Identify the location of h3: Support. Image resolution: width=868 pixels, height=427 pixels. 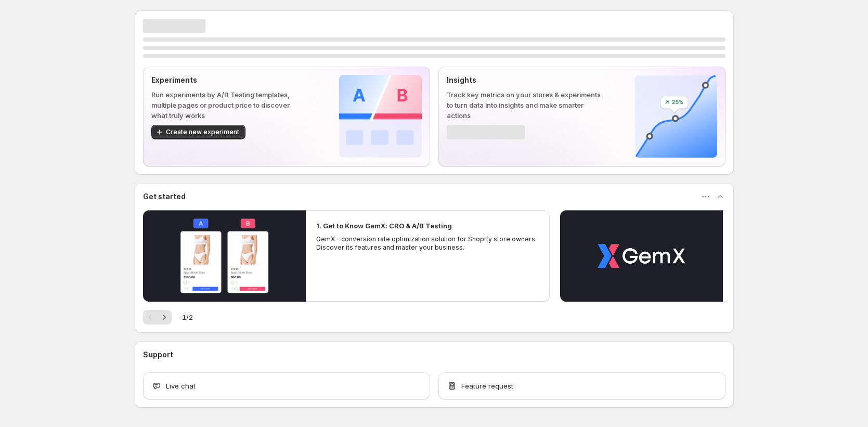
(158, 355).